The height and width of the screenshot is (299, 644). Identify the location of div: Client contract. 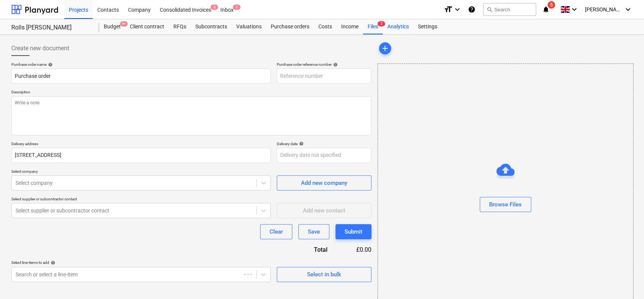
(147, 27).